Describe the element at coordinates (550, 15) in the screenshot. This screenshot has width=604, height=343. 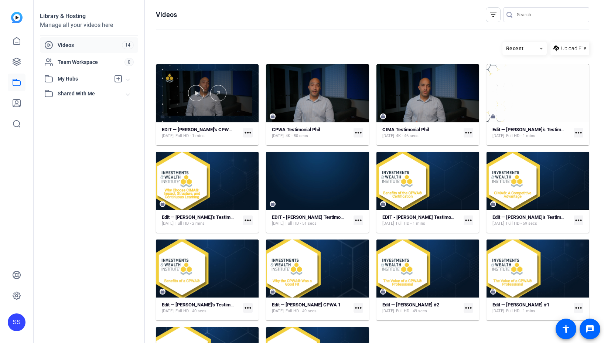
I see `input: Search` at that location.